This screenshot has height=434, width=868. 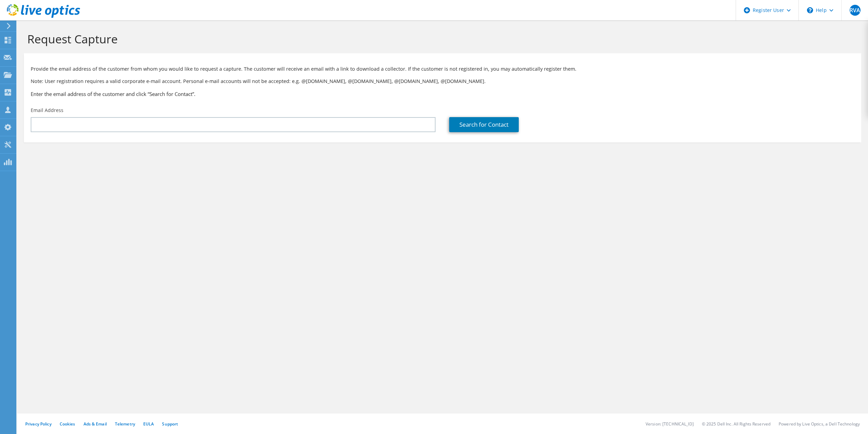 I want to click on h3: Enter the email address of the customer and click “Search for Contact”., so click(x=443, y=94).